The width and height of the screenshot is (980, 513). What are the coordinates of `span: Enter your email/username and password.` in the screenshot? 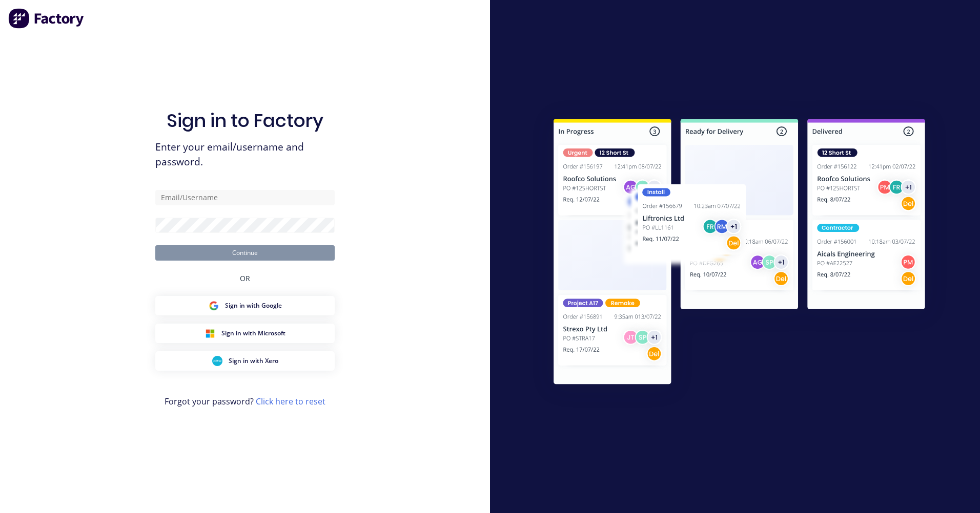 It's located at (245, 154).